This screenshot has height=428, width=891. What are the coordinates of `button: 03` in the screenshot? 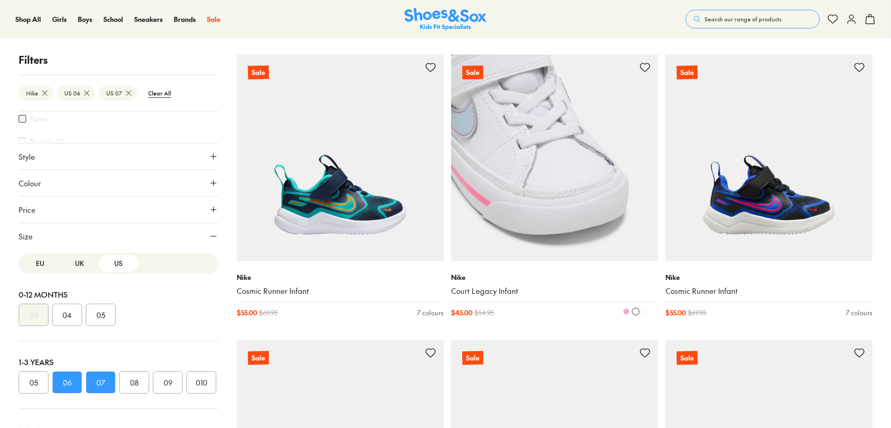 It's located at (34, 315).